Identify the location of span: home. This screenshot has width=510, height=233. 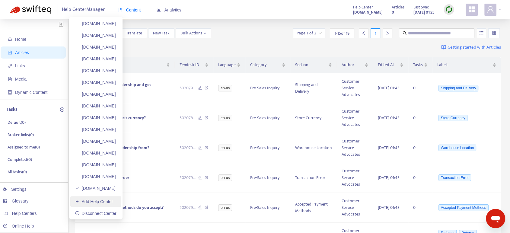
(10, 39).